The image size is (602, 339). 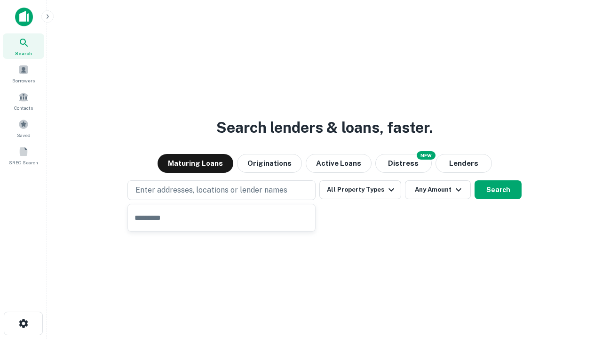 What do you see at coordinates (24, 155) in the screenshot?
I see `div: SREO Search` at bounding box center [24, 155].